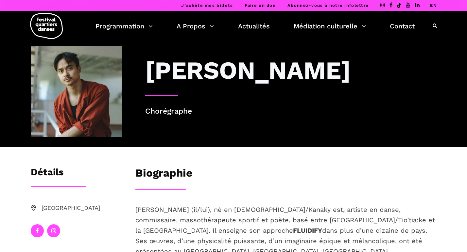  Describe the element at coordinates (329, 26) in the screenshot. I see `a: Médiation culturelle` at that location.